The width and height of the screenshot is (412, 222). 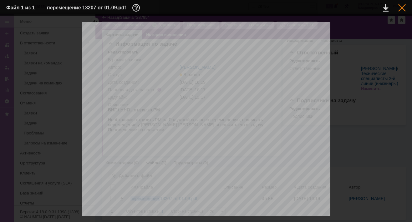 What do you see at coordinates (402, 8) in the screenshot?
I see `div: Закрыть окно (Esc)` at bounding box center [402, 8].